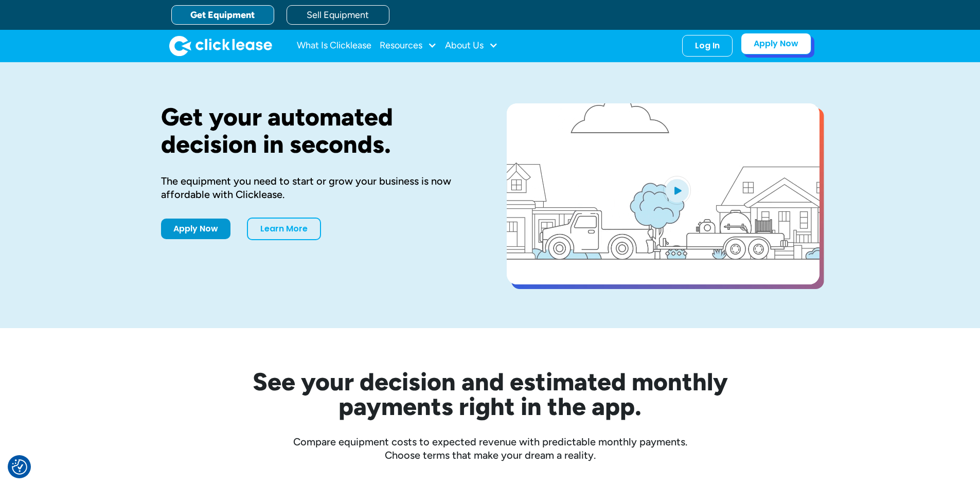 This screenshot has width=980, height=486. Describe the element at coordinates (317, 188) in the screenshot. I see `div: The equipment you need to start or grow your business is now affordable with Clicklease.` at that location.